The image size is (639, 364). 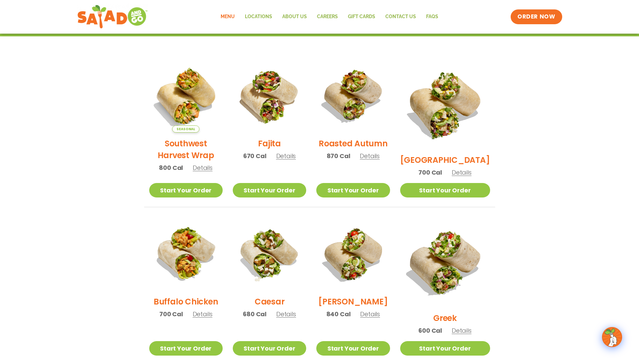 What do you see at coordinates (445, 262) in the screenshot?
I see `img: Product photo for Greek Wrap` at bounding box center [445, 262].